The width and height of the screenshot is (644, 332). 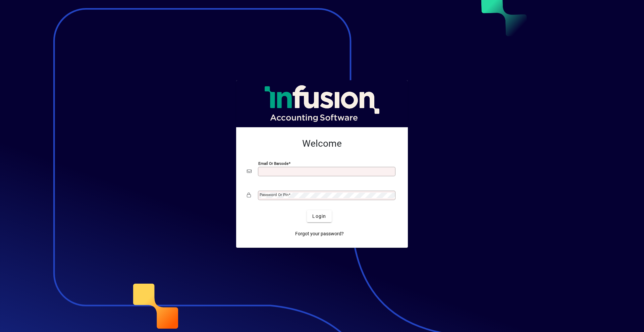 I want to click on button: Login, so click(x=319, y=216).